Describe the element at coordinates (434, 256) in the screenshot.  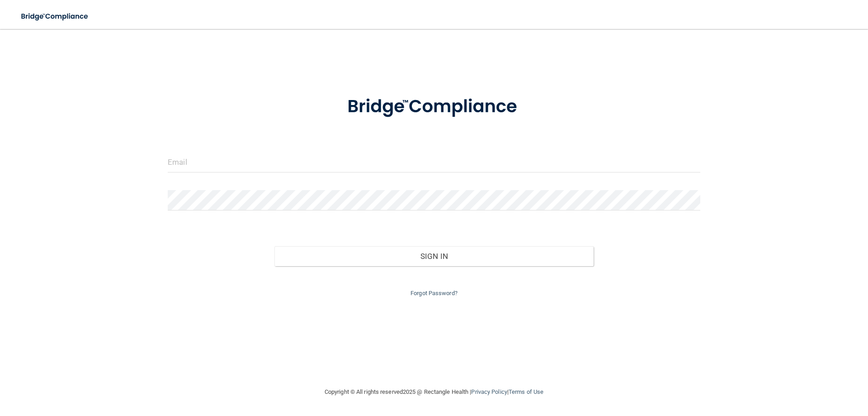
I see `button: Sign In` at that location.